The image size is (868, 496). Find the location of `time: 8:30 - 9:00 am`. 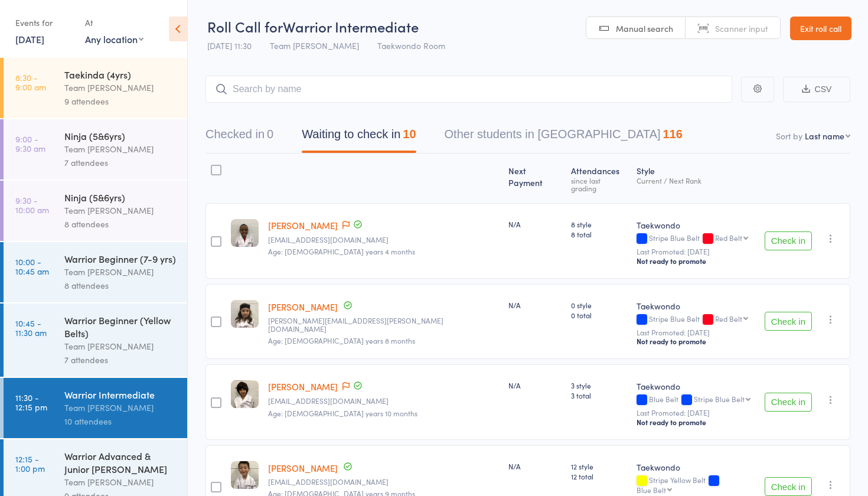

time: 8:30 - 9:00 am is located at coordinates (31, 82).